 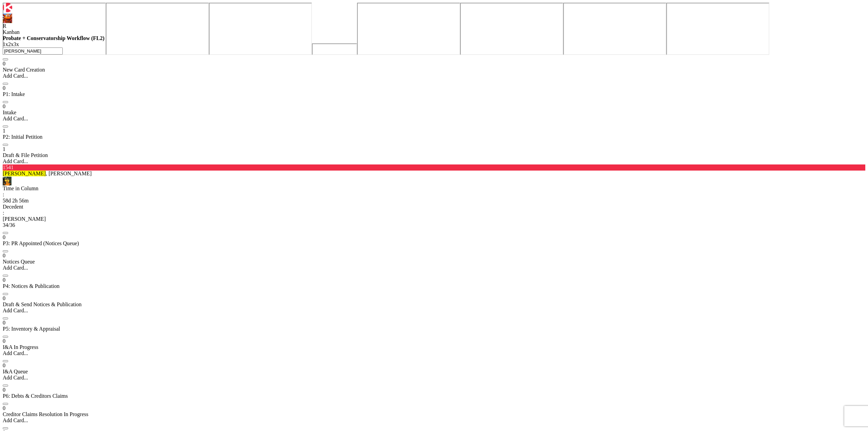 I want to click on div: R, so click(x=434, y=26).